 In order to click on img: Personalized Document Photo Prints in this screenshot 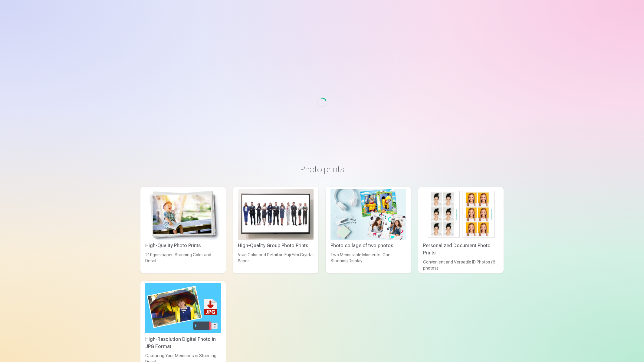, I will do `click(461, 214)`.